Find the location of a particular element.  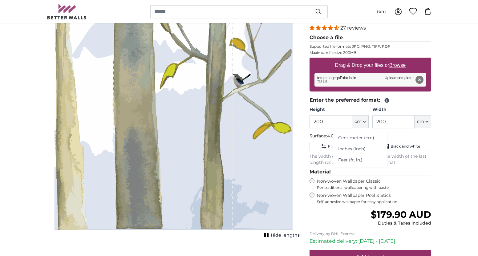

span: For traditional wallpapering with paste is located at coordinates (374, 188).